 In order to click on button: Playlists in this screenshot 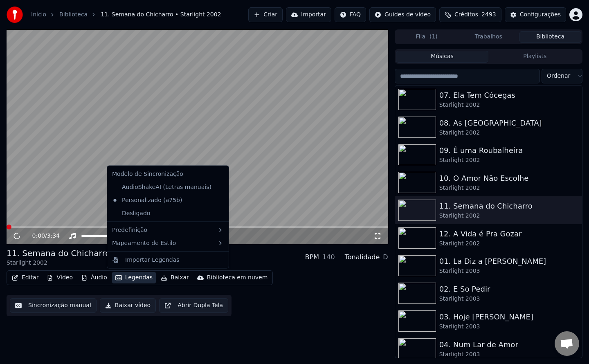, I will do `click(535, 57)`.